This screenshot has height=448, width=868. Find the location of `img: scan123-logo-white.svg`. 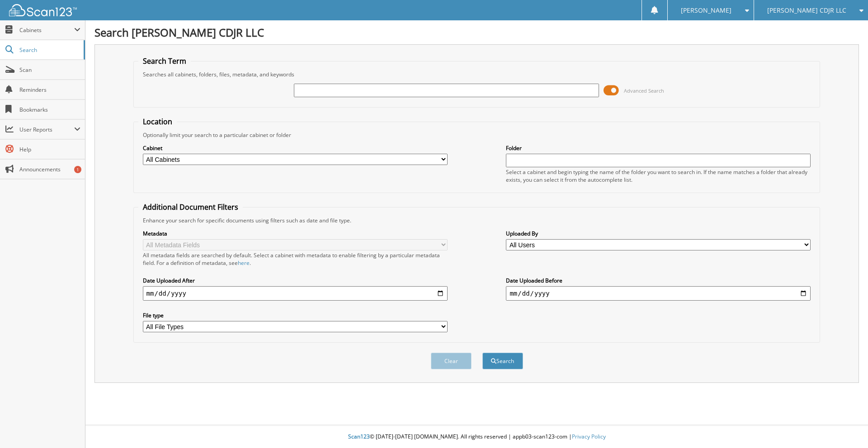

img: scan123-logo-white.svg is located at coordinates (43, 10).